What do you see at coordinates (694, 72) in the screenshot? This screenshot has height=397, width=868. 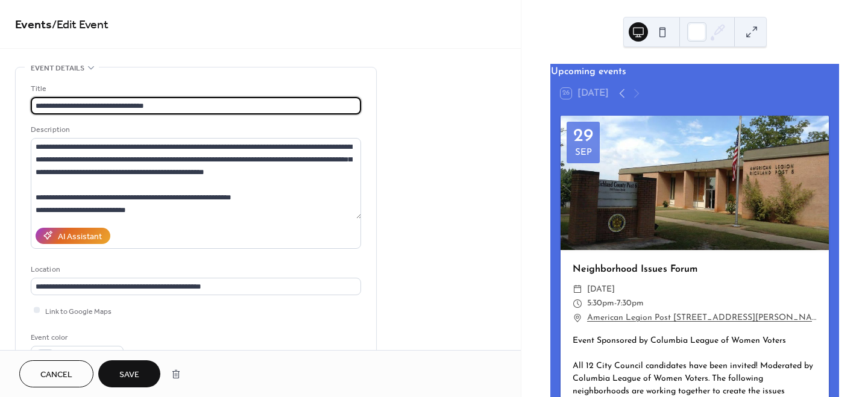 I see `div: Upcoming events` at bounding box center [694, 72].